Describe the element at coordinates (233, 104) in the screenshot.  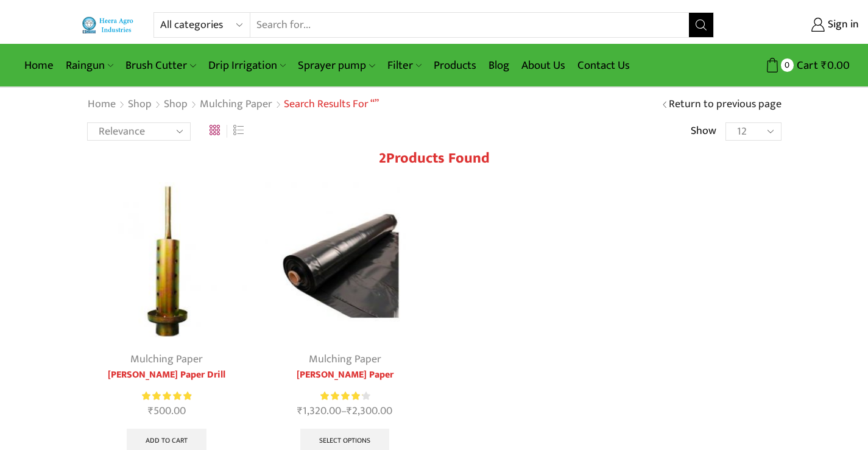
I see `nav: Breadcrumb` at that location.